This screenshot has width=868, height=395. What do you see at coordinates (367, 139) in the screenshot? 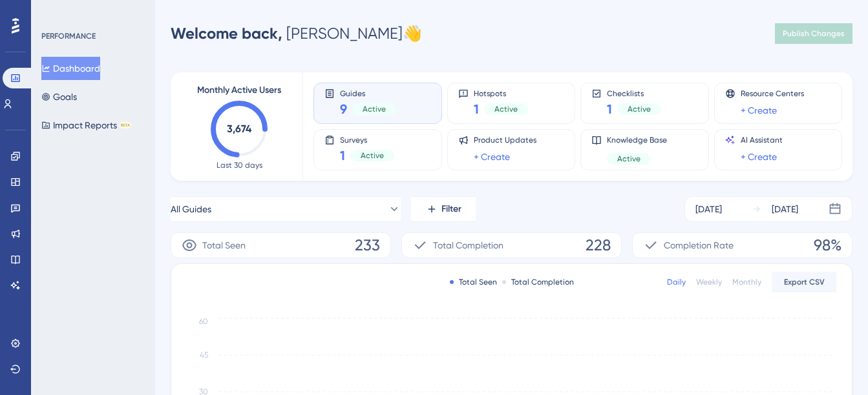
I see `span: Surveys` at bounding box center [367, 139].